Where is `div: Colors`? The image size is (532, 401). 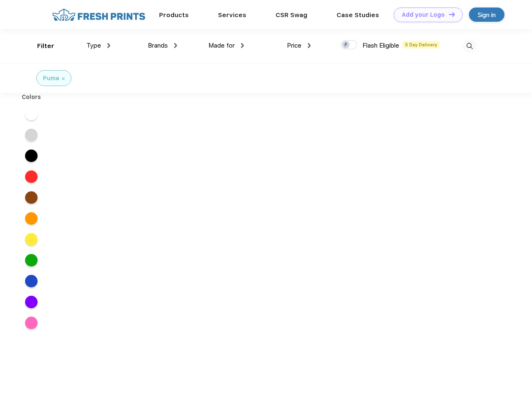
div: Colors is located at coordinates (31, 97).